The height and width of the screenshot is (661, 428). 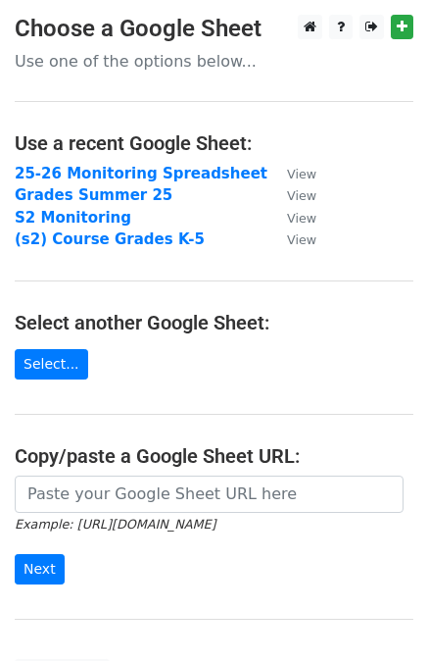 I want to click on input: Next, so click(x=39, y=569).